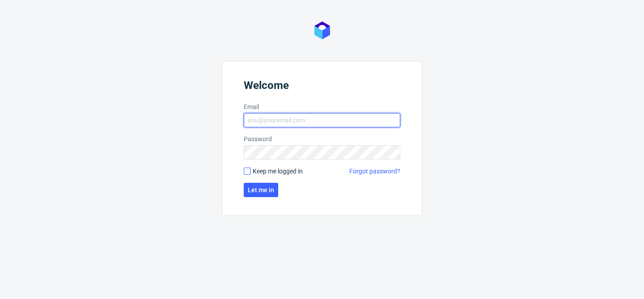 The image size is (644, 299). I want to click on span: Keep me logged in, so click(277, 171).